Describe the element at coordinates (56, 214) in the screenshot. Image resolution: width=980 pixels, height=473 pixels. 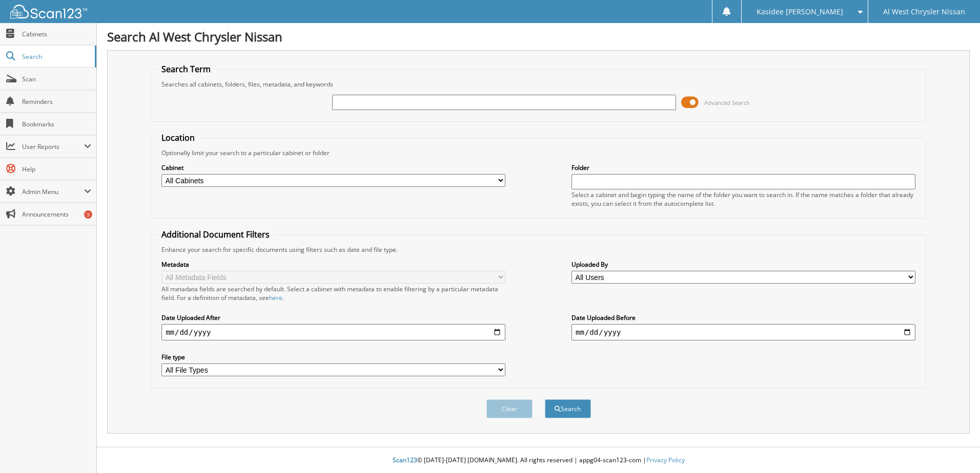
I see `span: Announcements` at that location.